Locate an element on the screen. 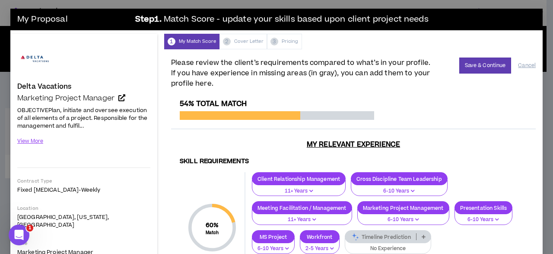  p: Role is located at coordinates (84, 243).